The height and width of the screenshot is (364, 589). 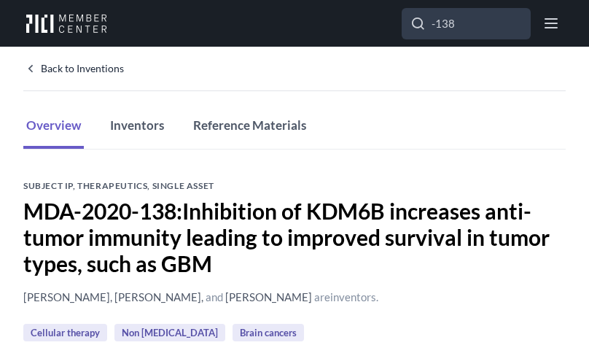 I want to click on span: and, so click(x=214, y=297).